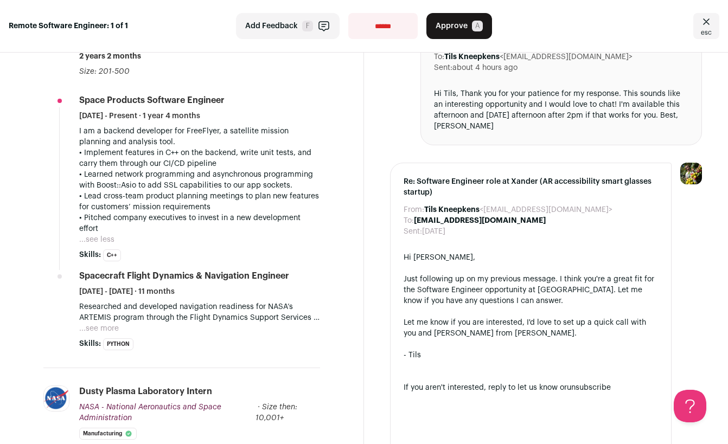 The width and height of the screenshot is (728, 444). I want to click on li: C++, so click(112, 256).